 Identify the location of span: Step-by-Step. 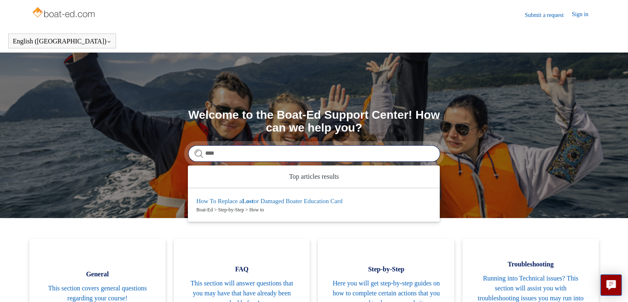
(386, 269).